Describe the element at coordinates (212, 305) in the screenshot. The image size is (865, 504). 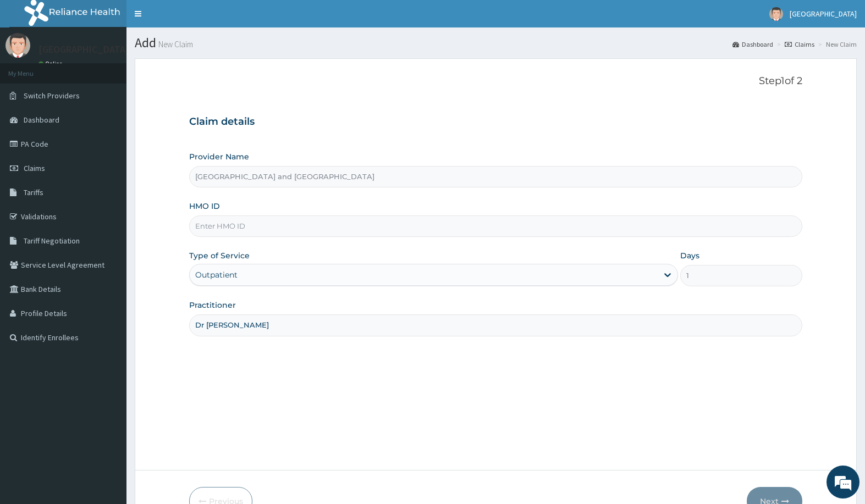
I see `label: Practitioner` at that location.